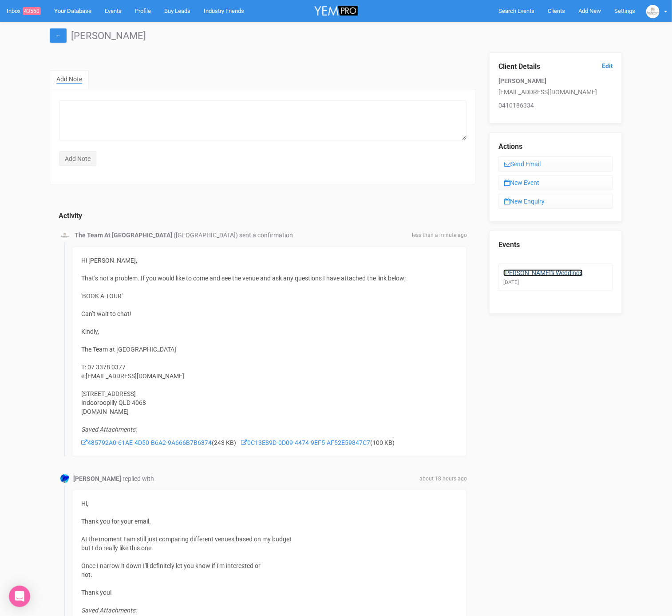  Describe the element at coordinates (443, 478) in the screenshot. I see `span: about 18 hours ago` at that location.